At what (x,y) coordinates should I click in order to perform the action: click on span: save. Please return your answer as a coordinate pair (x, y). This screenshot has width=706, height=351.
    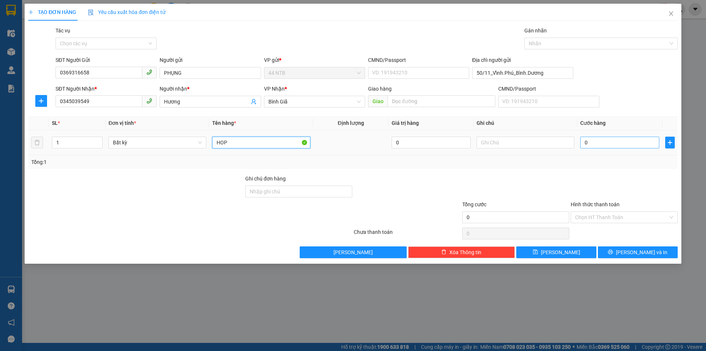
    Looking at the image, I should click on (536, 252).